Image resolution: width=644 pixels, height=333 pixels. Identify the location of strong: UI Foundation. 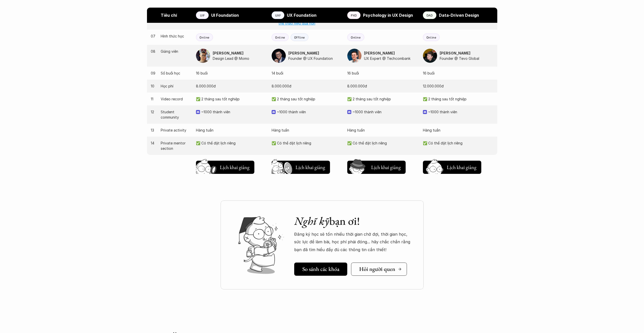
(225, 15).